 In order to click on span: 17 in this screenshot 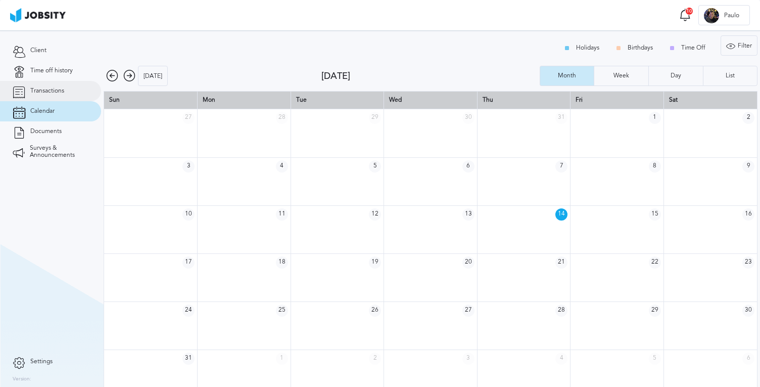, I will do `click(189, 262)`.